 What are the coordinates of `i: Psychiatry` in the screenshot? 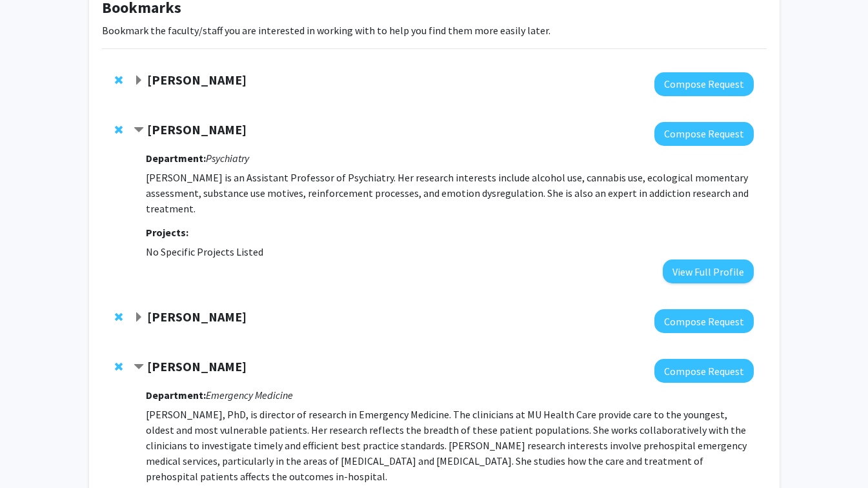 It's located at (227, 158).